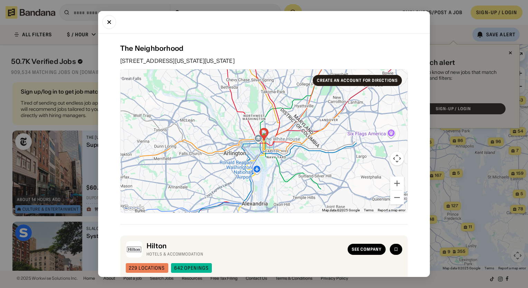 The height and width of the screenshot is (288, 528). Describe the element at coordinates (341, 210) in the screenshot. I see `span: Map data ©2025 Google` at that location.